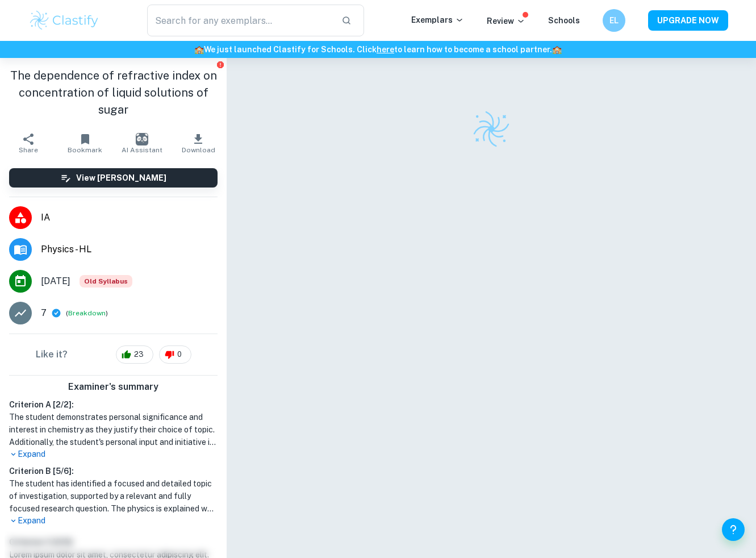 The image size is (756, 558). What do you see at coordinates (506, 21) in the screenshot?
I see `p: Review` at bounding box center [506, 21].